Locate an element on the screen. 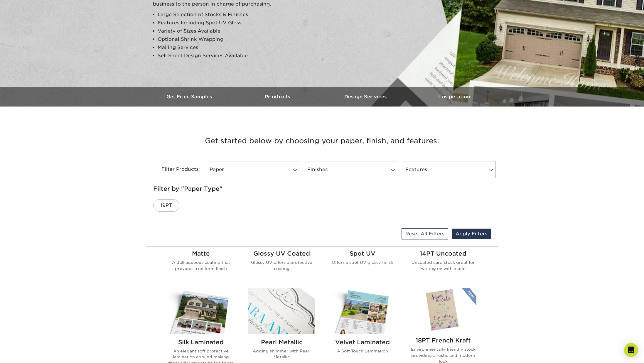 The width and height of the screenshot is (644, 363). h3: Design Services is located at coordinates (367, 96).